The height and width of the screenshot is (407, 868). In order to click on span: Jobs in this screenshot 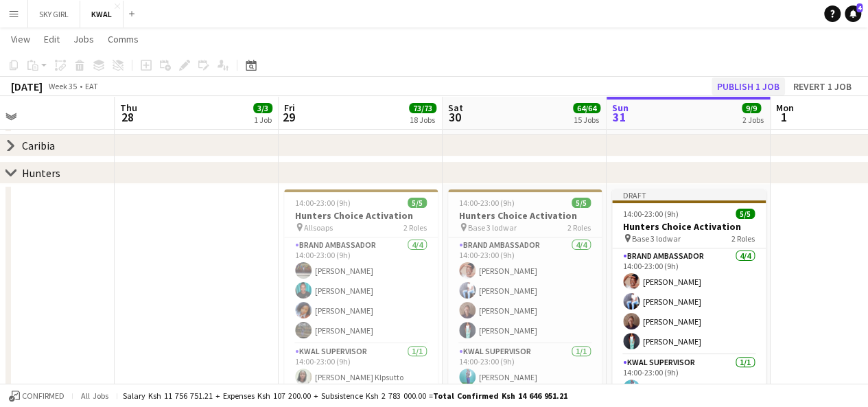, I will do `click(83, 39)`.